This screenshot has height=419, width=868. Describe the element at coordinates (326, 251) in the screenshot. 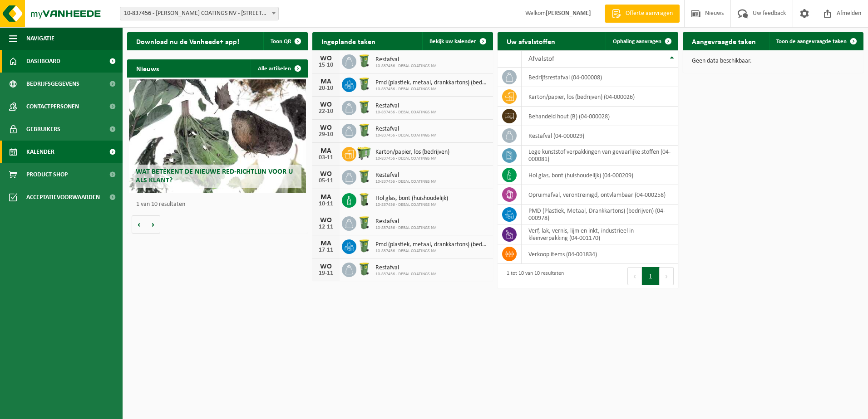

I see `div: 17-11` at that location.